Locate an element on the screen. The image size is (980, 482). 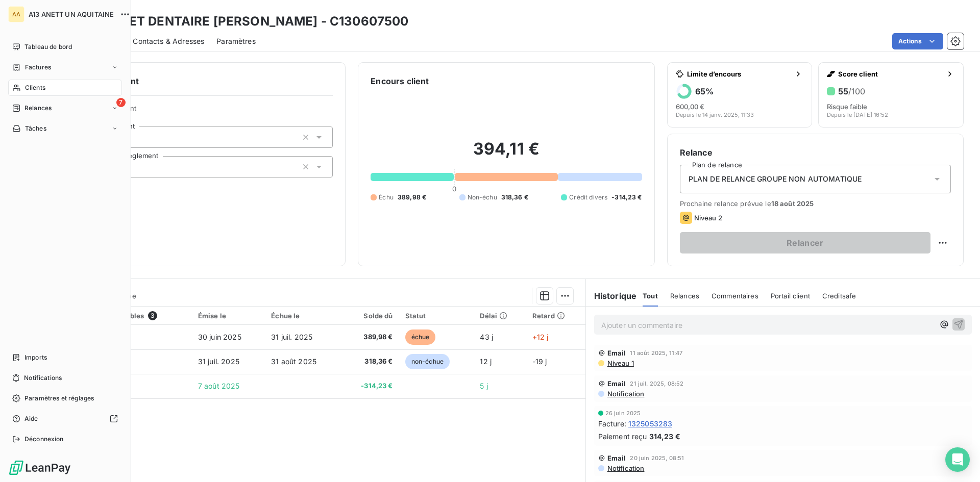
span: 7 août 2025 is located at coordinates (219, 386).